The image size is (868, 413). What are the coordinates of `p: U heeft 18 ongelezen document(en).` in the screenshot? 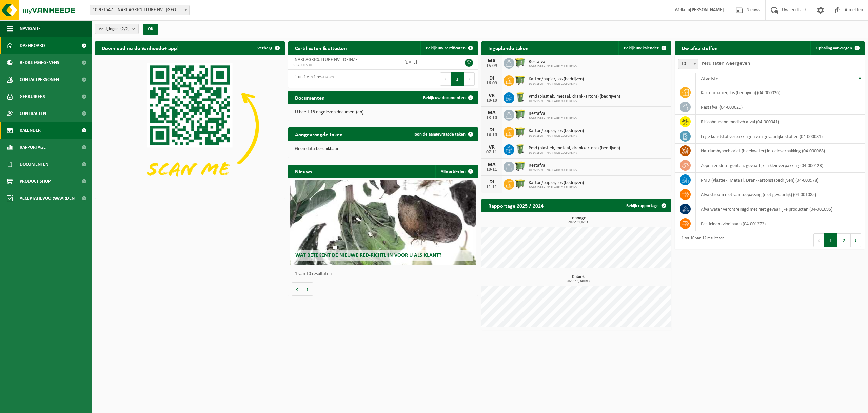 It's located at (383, 112).